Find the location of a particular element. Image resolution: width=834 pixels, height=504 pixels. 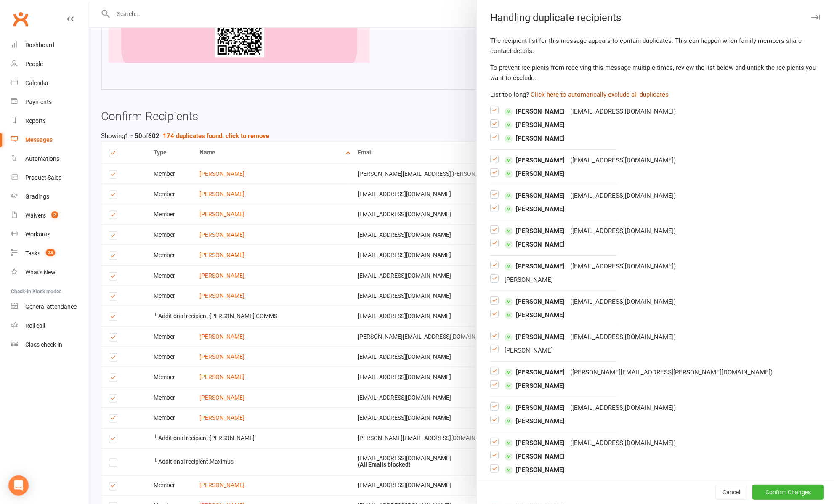

div: What's New is located at coordinates (40, 272).